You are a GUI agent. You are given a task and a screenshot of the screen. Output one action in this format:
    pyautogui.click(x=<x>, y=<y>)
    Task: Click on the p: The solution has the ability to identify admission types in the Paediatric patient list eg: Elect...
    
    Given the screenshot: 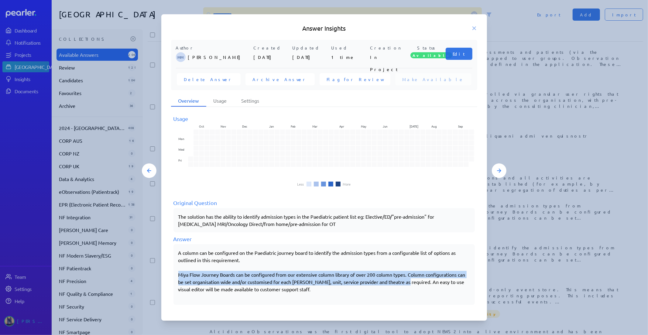 What is the action you would take?
    pyautogui.click(x=324, y=220)
    